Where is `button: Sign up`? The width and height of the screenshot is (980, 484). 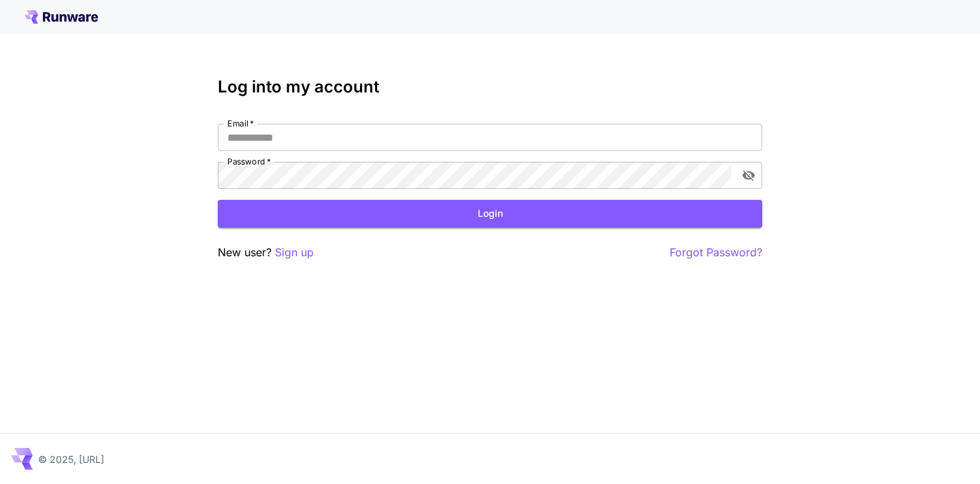
button: Sign up is located at coordinates (294, 252).